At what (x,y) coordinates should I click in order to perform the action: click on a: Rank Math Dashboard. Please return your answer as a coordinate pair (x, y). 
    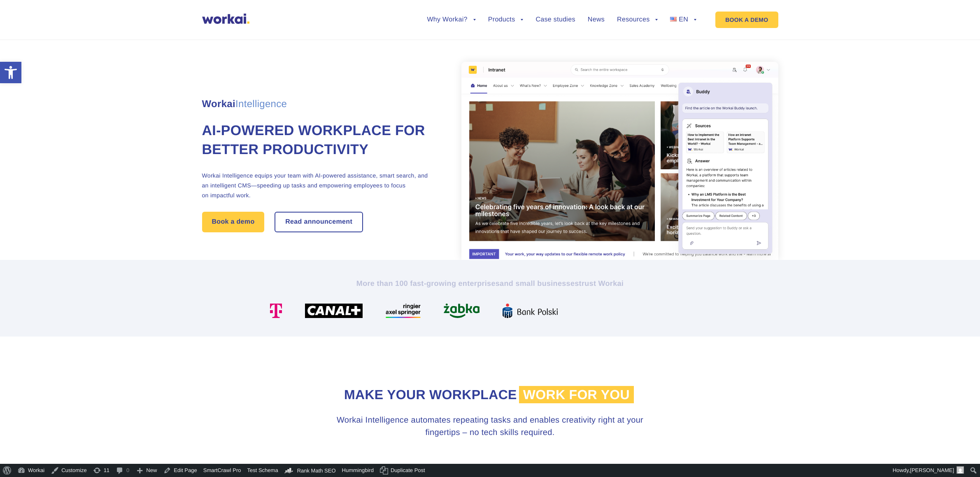
    Looking at the image, I should click on (310, 471).